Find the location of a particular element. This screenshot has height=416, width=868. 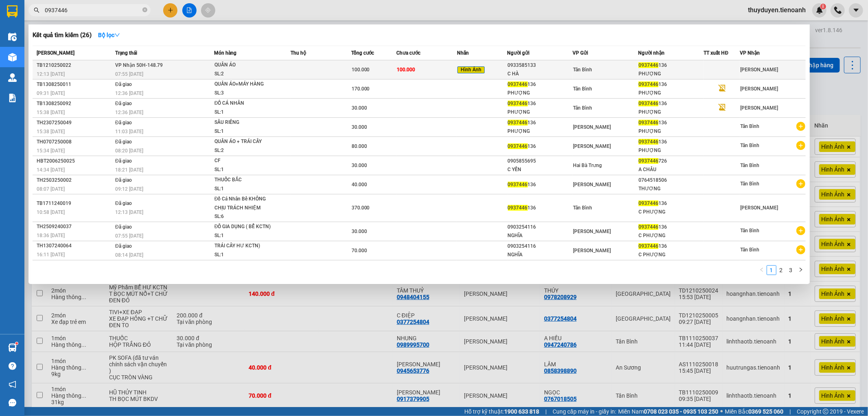

span: VP Nhận 50H-148.79 is located at coordinates (139, 65).